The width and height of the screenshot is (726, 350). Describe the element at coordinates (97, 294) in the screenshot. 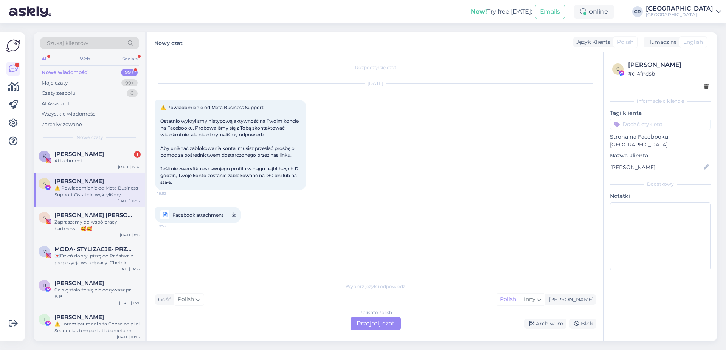

I see `div: Co się stało że się nie odzywasz pa B.B.` at that location.